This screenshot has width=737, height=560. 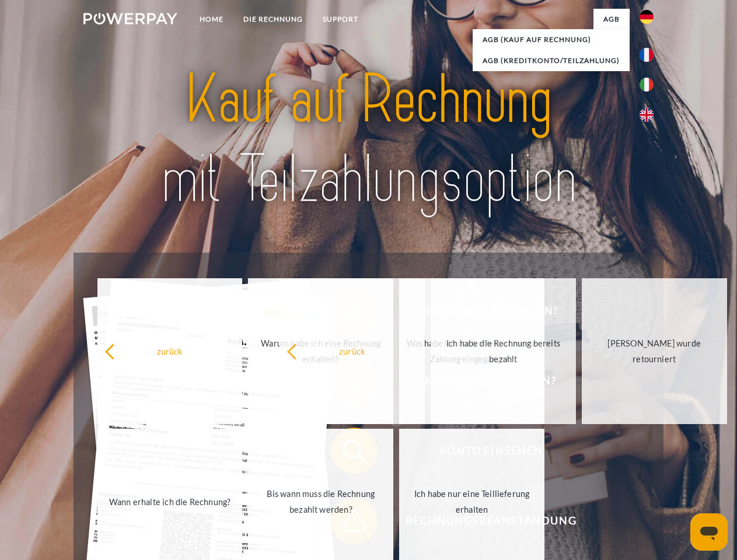 What do you see at coordinates (320, 501) in the screenshot?
I see `div: Bis wann muss die Rechnung bezahlt werden?` at bounding box center [320, 501].